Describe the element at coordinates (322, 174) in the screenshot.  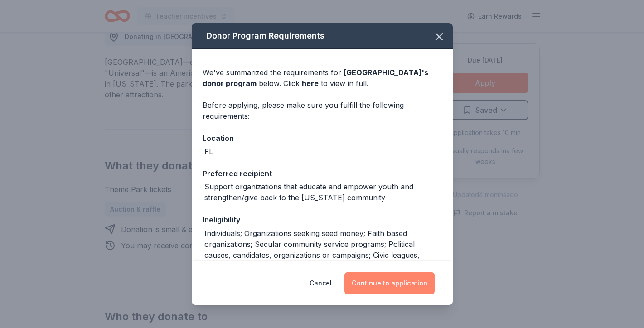
I see `div: Preferred recipient` at that location.